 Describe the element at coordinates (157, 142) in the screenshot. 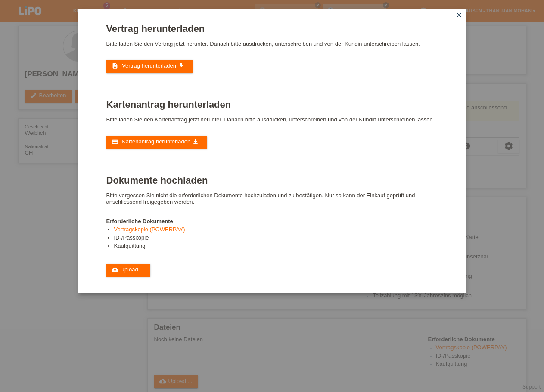

I see `a: credit_card Kartenantrag herunterladen get_app` at that location.